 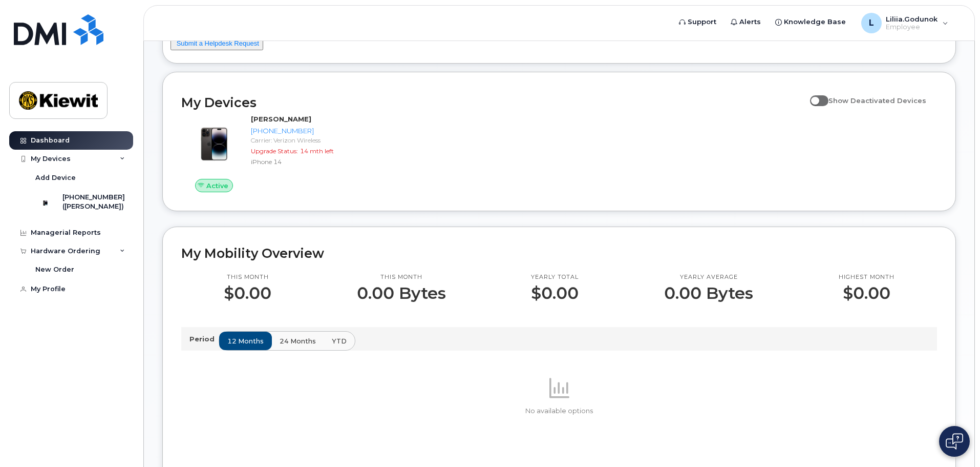 I want to click on span: Active, so click(x=217, y=186).